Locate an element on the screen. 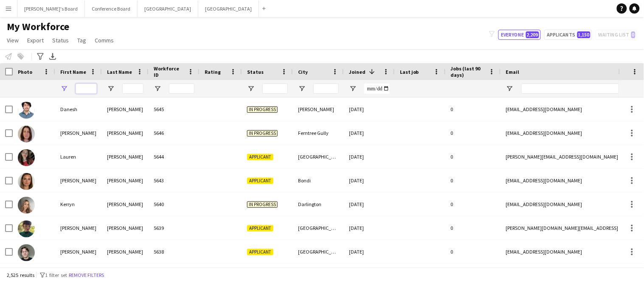 This screenshot has width=644, height=282. input: Workforce ID Filter Input is located at coordinates (182, 88).